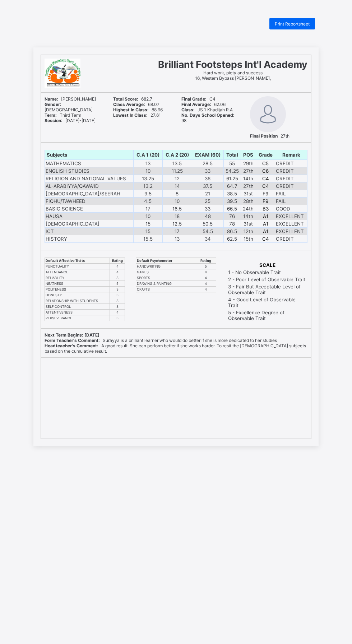  I want to click on td: FAIL, so click(291, 193).